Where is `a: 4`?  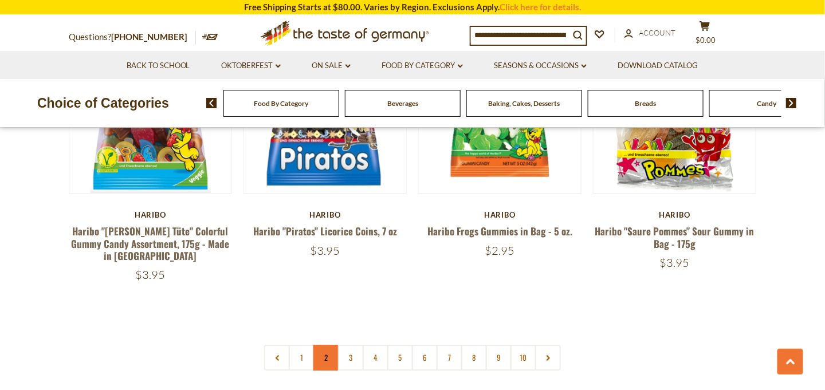 a: 4 is located at coordinates (375, 357).